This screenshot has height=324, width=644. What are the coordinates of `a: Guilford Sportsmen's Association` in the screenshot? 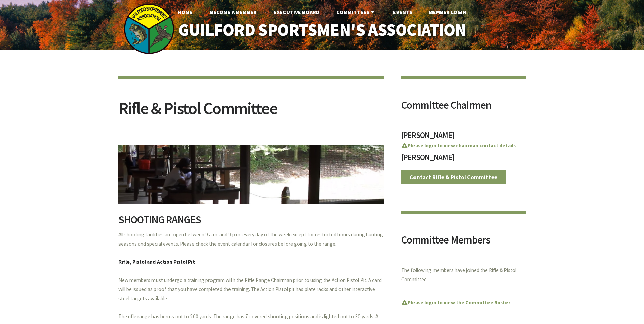 It's located at (322, 30).